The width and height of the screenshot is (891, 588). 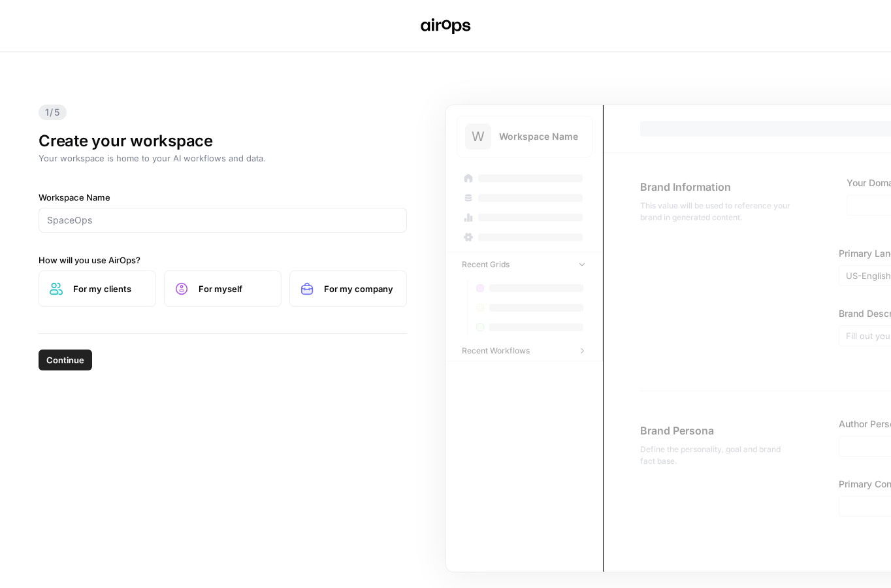 What do you see at coordinates (359, 289) in the screenshot?
I see `span: For my company` at bounding box center [359, 289].